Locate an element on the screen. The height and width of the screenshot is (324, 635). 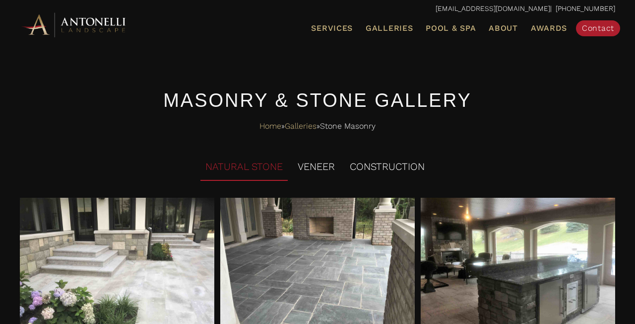
span: About is located at coordinates (503, 28).